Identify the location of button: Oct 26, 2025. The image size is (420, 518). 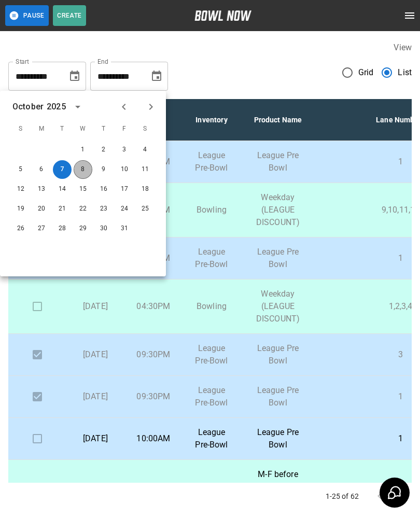
(21, 229).